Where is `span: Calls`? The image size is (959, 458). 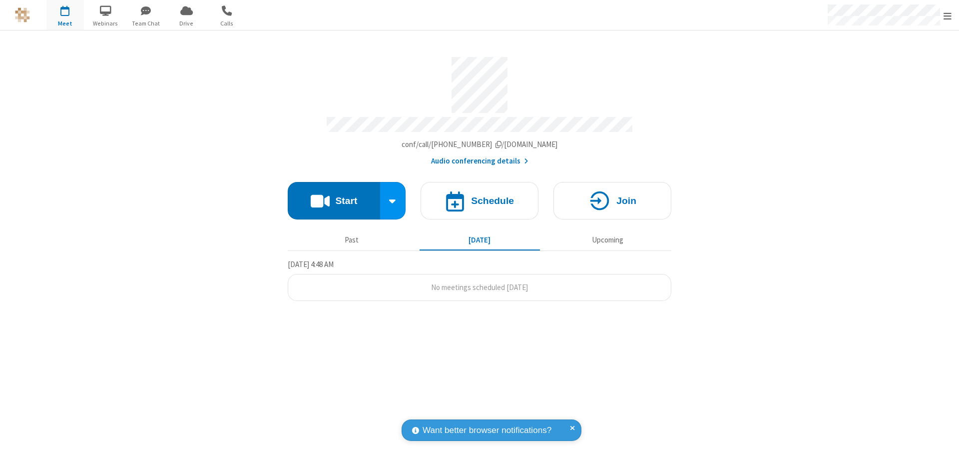
span: Calls is located at coordinates (227, 23).